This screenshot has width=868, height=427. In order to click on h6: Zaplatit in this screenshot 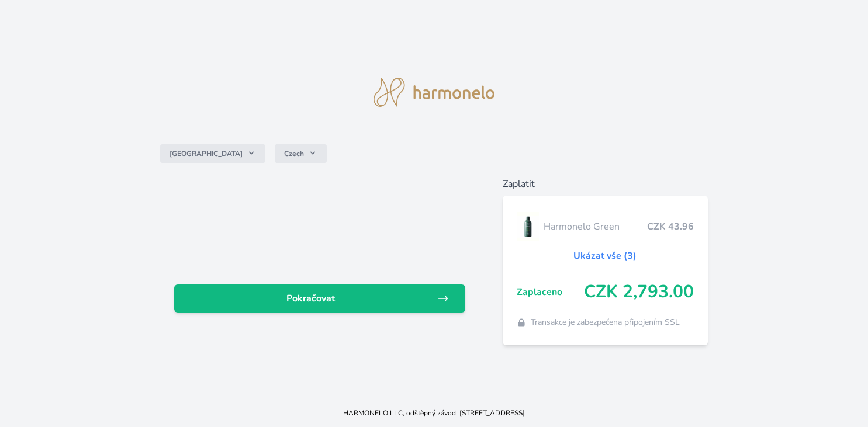, I will do `click(605, 184)`.